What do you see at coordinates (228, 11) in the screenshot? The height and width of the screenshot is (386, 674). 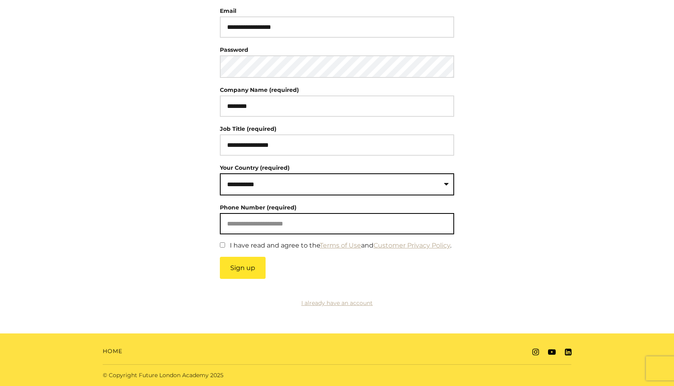 I see `label: Email` at bounding box center [228, 11].